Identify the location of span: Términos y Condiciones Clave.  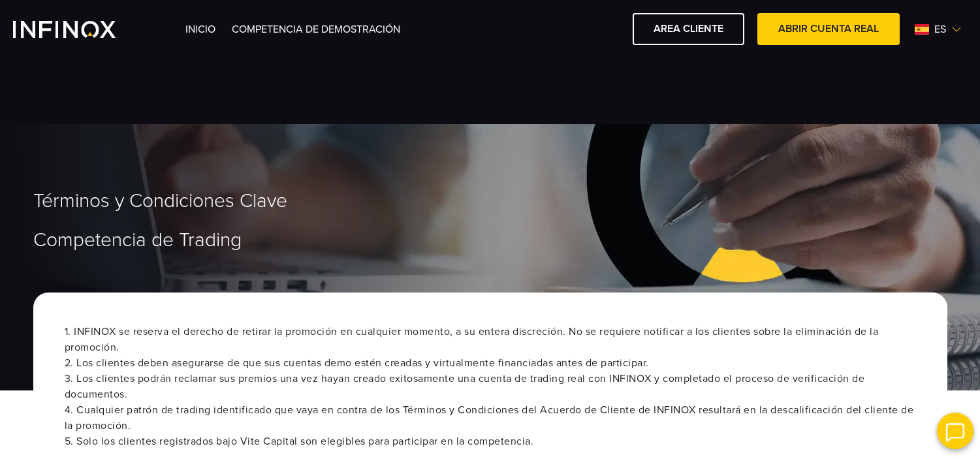
(160, 201).